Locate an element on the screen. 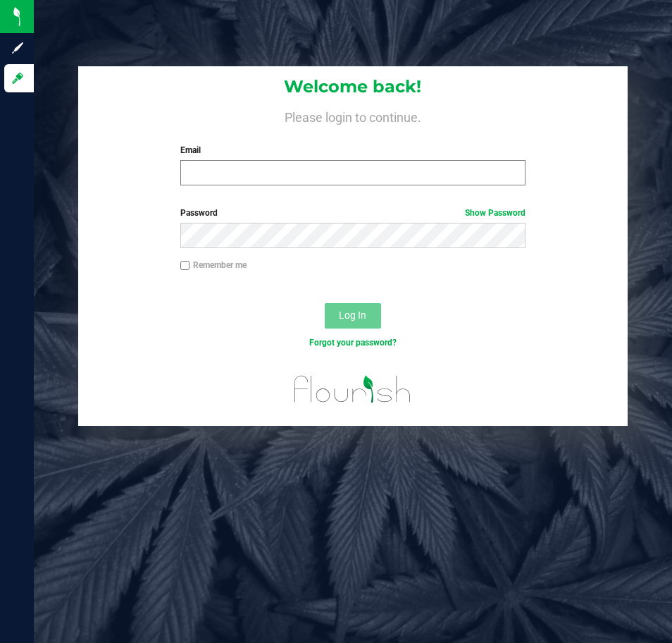 The height and width of the screenshot is (643, 672). label: Remember me is located at coordinates (214, 265).